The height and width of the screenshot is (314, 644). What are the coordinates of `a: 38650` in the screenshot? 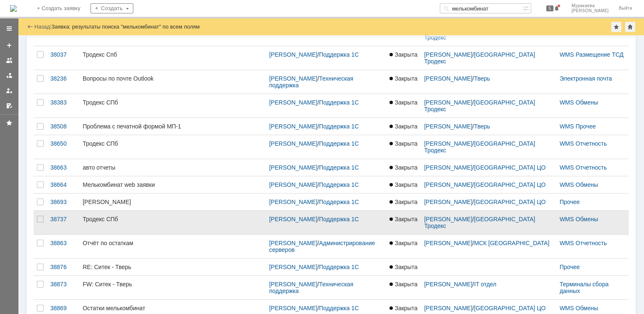 It's located at (63, 147).